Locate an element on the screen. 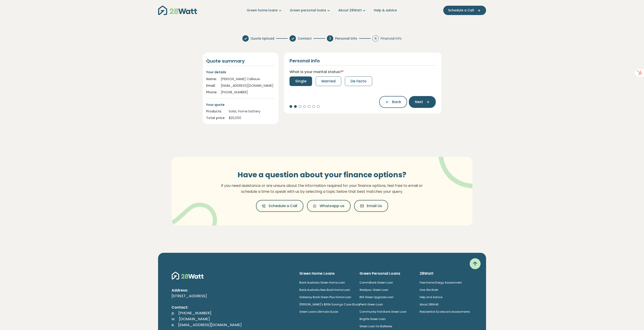 Image resolution: width=644 pixels, height=330 pixels. a: Community First Bank Green Loan is located at coordinates (383, 311).